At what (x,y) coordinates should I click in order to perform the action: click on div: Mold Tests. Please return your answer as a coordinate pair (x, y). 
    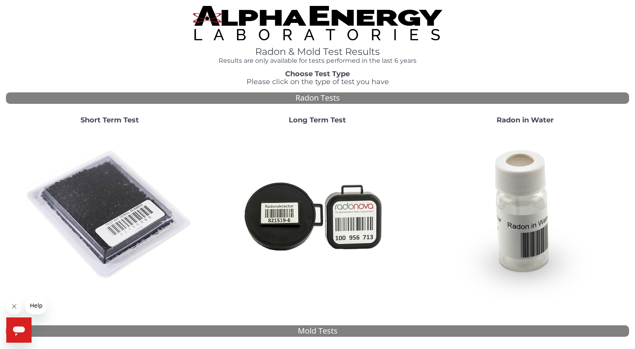
    Looking at the image, I should click on (318, 331).